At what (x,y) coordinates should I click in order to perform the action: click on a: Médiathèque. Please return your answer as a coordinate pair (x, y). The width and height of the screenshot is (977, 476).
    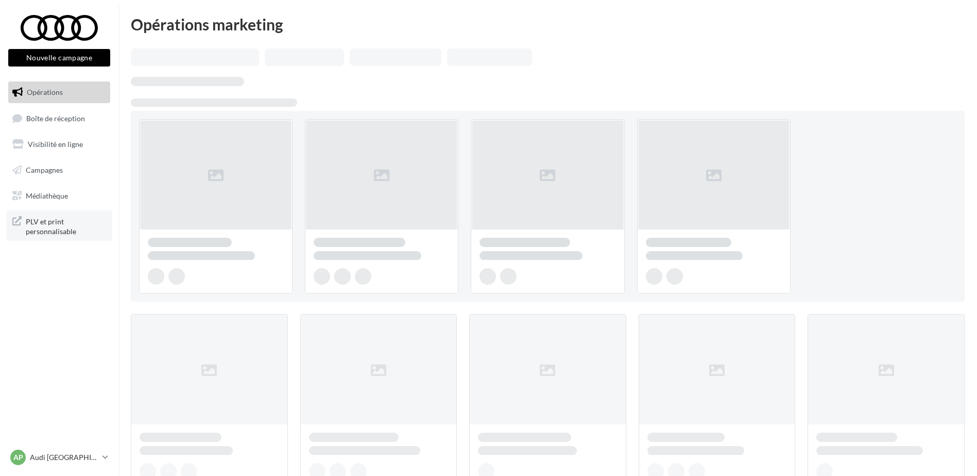
    Looking at the image, I should click on (59, 196).